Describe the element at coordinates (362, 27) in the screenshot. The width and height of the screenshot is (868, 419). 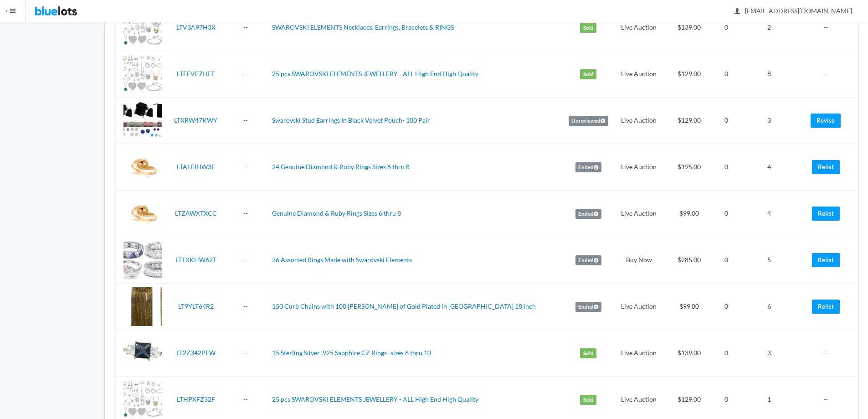
I see `a: SWAROVSKI ELEMENTS Necklaces, Earrings, Bracelets & RINGS` at that location.